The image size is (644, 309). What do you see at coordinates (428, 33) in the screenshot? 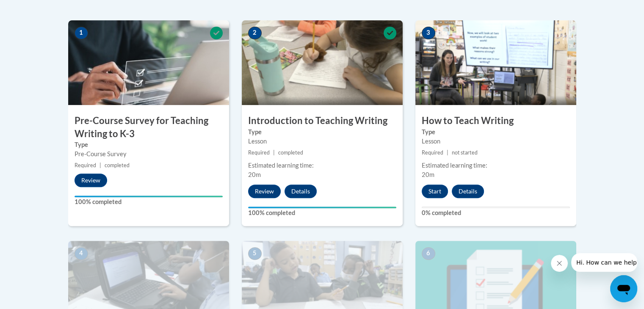
I see `span: 3` at bounding box center [428, 33].